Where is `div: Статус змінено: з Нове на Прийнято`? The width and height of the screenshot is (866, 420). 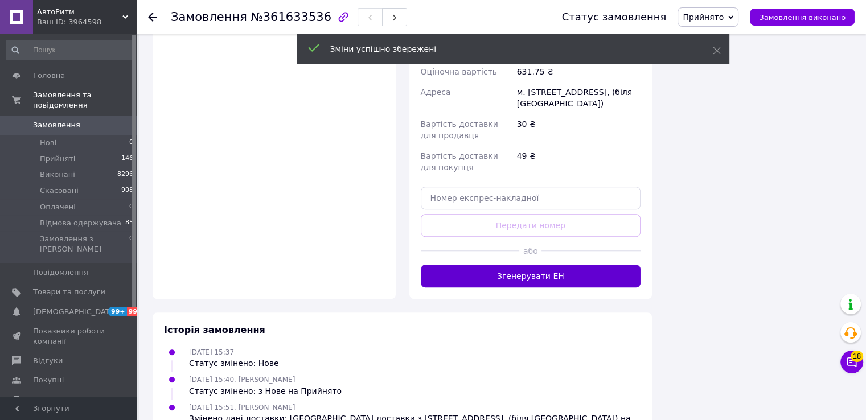
div: Статус змінено: з Нове на Прийнято is located at coordinates (265, 391).